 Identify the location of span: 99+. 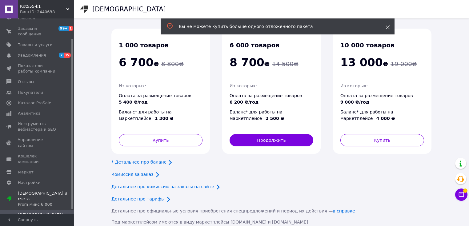
(63, 28).